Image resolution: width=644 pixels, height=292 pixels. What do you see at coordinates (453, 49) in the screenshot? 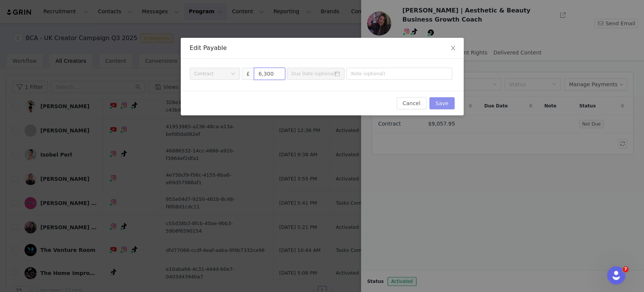
I see `button: Close` at bounding box center [453, 49].